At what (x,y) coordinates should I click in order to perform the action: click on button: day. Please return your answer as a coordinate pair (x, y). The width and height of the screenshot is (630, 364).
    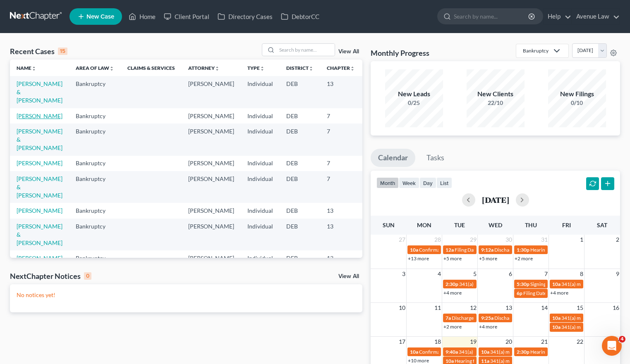
    Looking at the image, I should click on (427, 183).